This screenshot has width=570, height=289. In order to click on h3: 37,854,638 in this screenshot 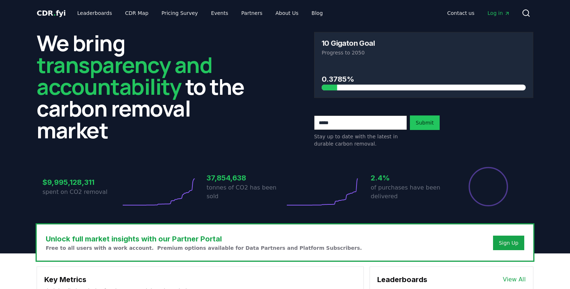, I will do `click(246, 178)`.